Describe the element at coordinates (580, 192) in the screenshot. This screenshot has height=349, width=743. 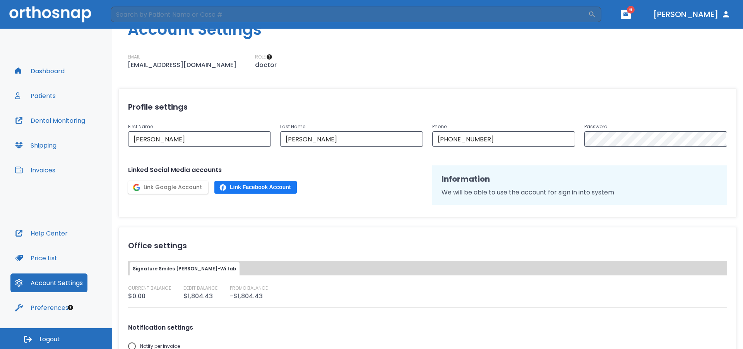
I see `p: We will be able to use the account for sign in into system` at that location.